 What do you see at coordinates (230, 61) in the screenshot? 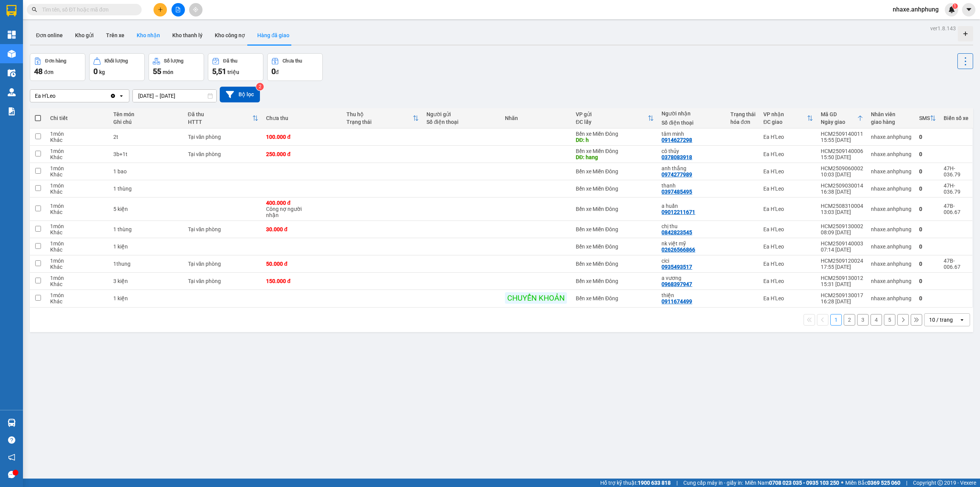
I see `div: Đã thu` at bounding box center [230, 61].